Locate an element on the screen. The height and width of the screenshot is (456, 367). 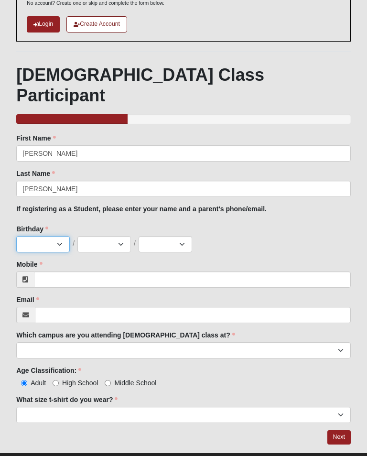
a: Login is located at coordinates (43, 24).